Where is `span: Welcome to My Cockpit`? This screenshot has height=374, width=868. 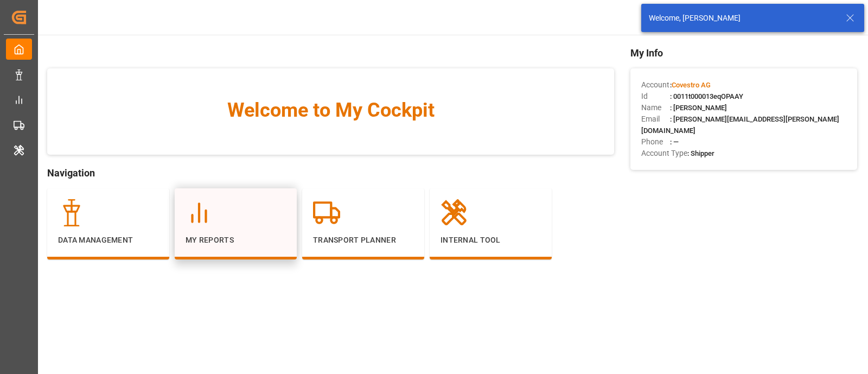 span: Welcome to My Cockpit is located at coordinates (331, 110).